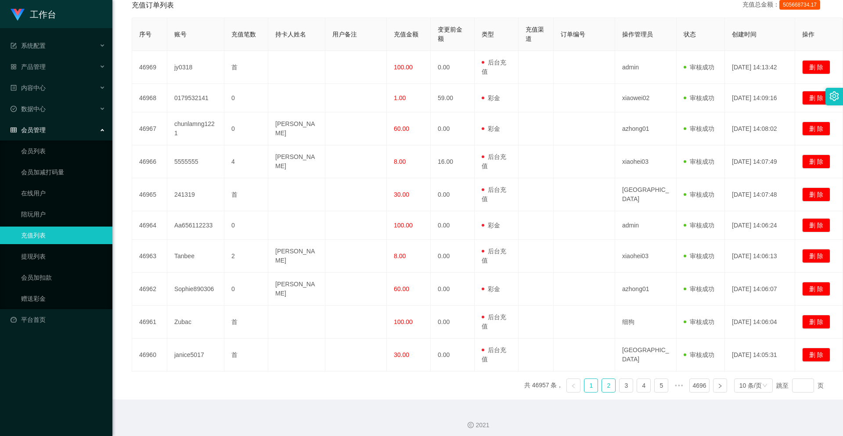  I want to click on i: 图标: right, so click(720, 386).